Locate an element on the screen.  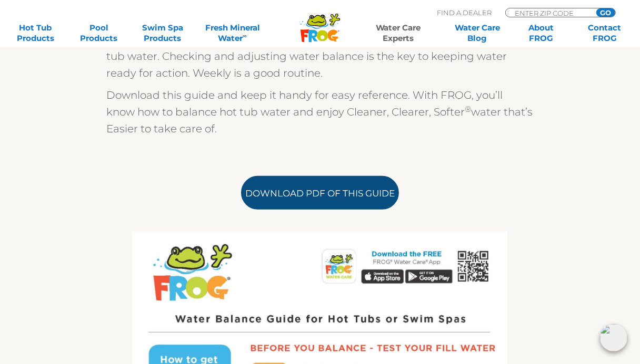
input: GO is located at coordinates (606, 12).